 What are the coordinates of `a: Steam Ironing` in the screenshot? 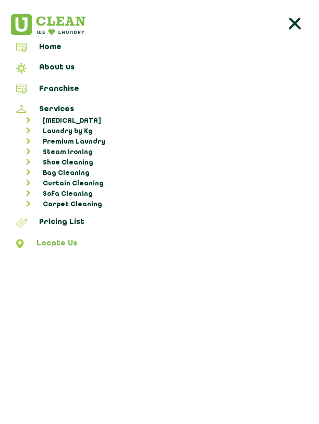 It's located at (165, 152).